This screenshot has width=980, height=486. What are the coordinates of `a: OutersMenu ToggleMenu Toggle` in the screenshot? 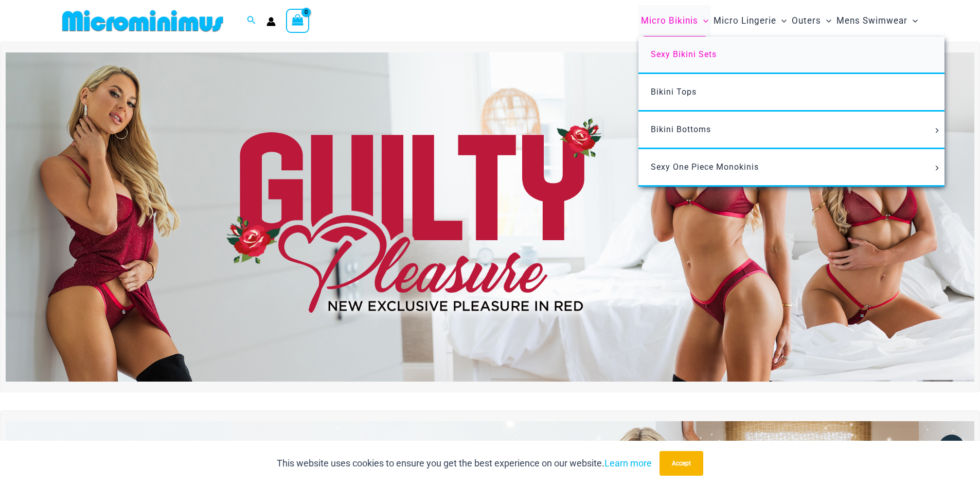 It's located at (811, 21).